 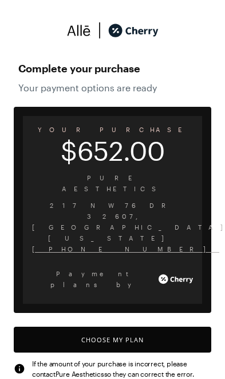 I want to click on span: Payment plans by, so click(x=94, y=279).